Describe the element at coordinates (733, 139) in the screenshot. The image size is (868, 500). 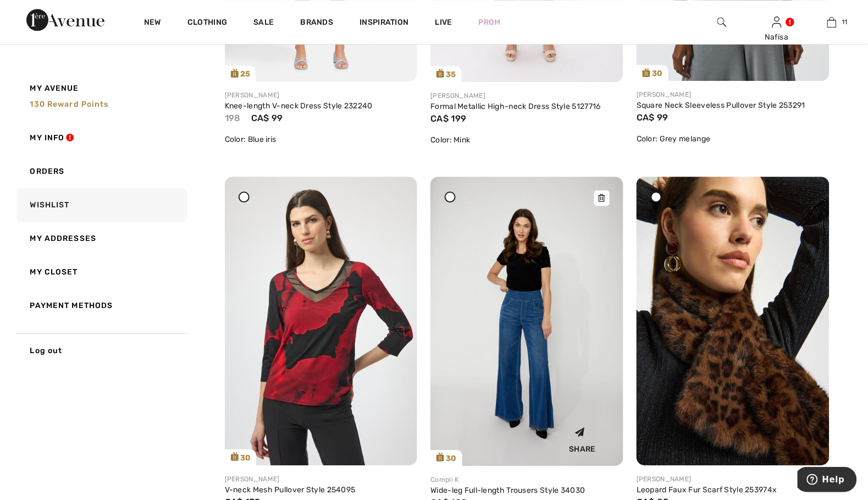
I see `div: Color: Grey melange` at that location.